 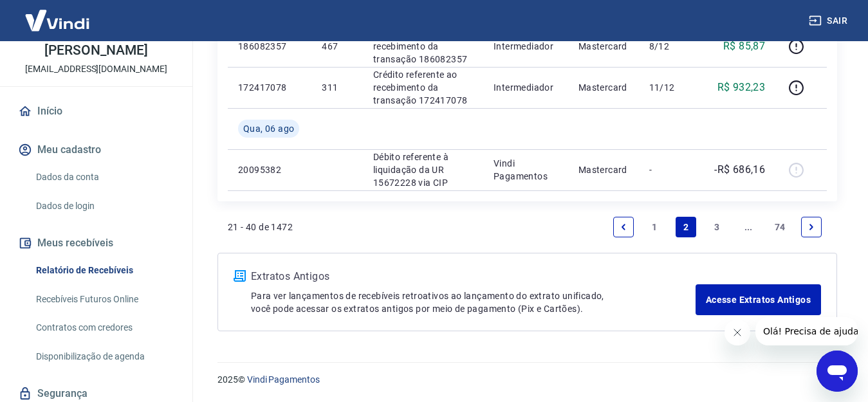 What do you see at coordinates (104, 357) in the screenshot?
I see `a: Disponibilização de agenda` at bounding box center [104, 357].